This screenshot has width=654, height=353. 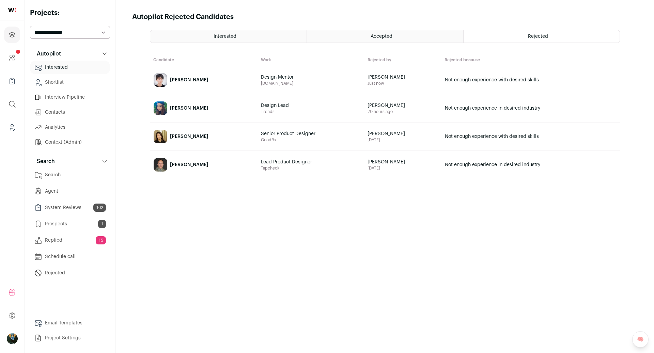 What do you see at coordinates (12, 339) in the screenshot?
I see `img: 12031951-medium_jpg` at bounding box center [12, 339].